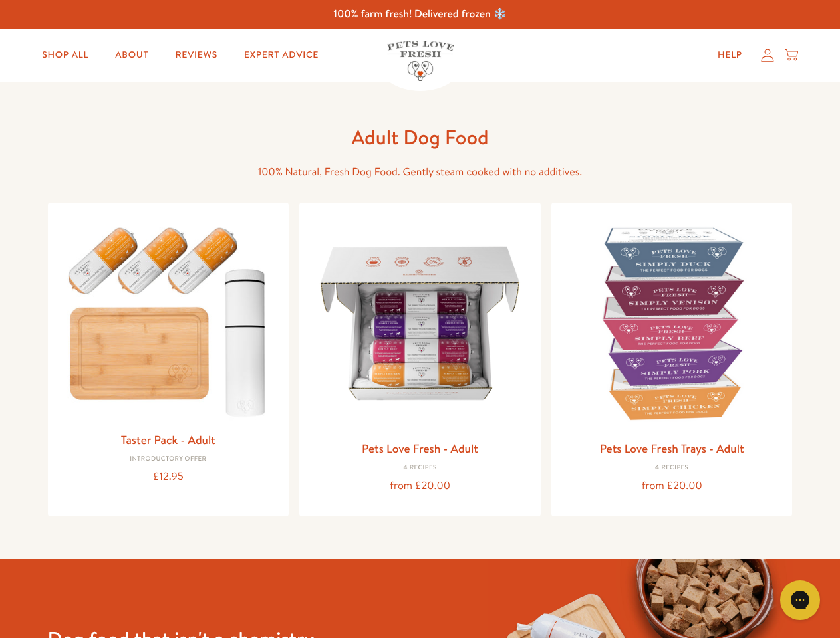 The image size is (840, 638). What do you see at coordinates (195, 55) in the screenshot?
I see `a: Reviews` at bounding box center [195, 55].